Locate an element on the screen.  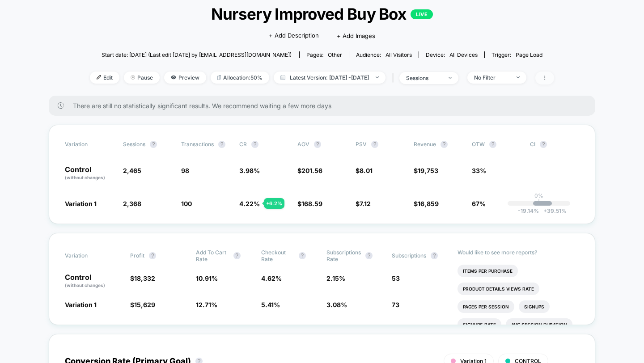
div: Trigger: is located at coordinates (517, 55).